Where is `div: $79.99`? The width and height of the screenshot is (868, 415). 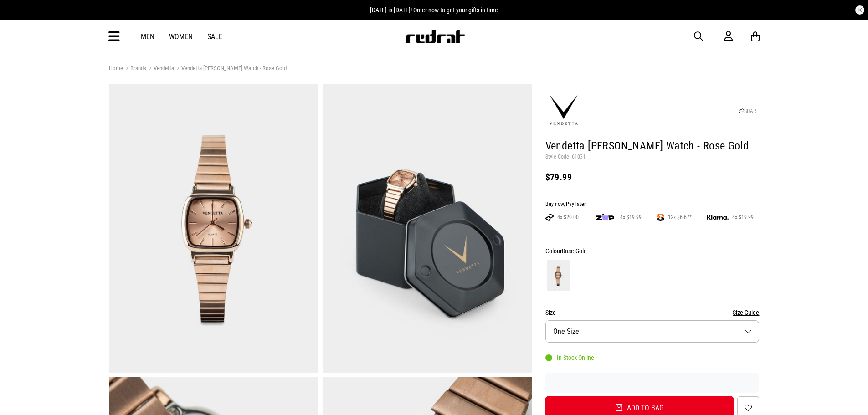 div: $79.99 is located at coordinates (653, 177).